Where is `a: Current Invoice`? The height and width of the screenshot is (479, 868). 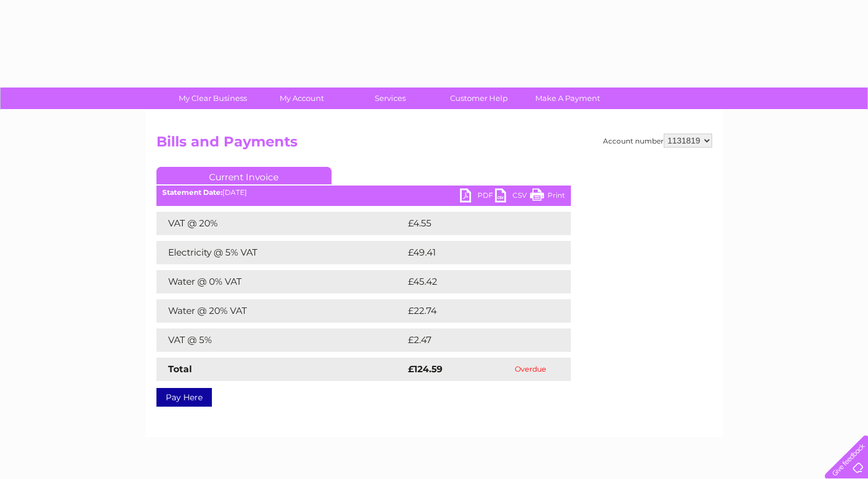 a: Current Invoice is located at coordinates (244, 175).